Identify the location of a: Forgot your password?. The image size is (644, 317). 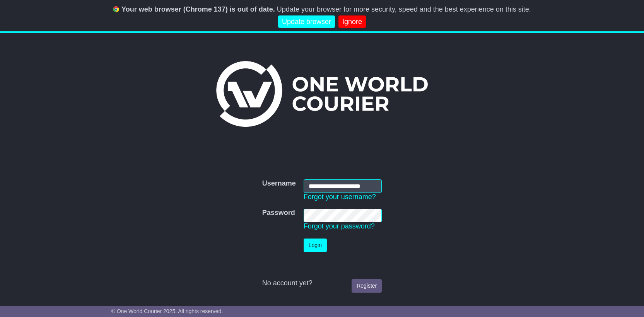
(339, 226).